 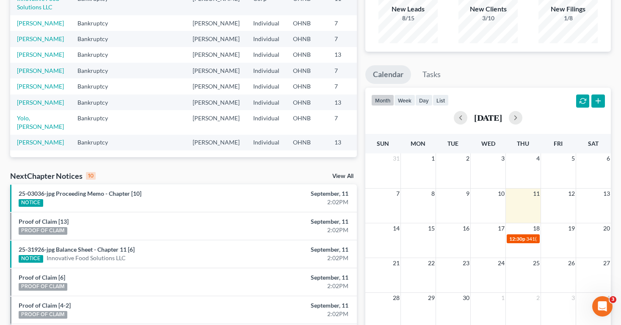 I want to click on span: 18, so click(x=536, y=228).